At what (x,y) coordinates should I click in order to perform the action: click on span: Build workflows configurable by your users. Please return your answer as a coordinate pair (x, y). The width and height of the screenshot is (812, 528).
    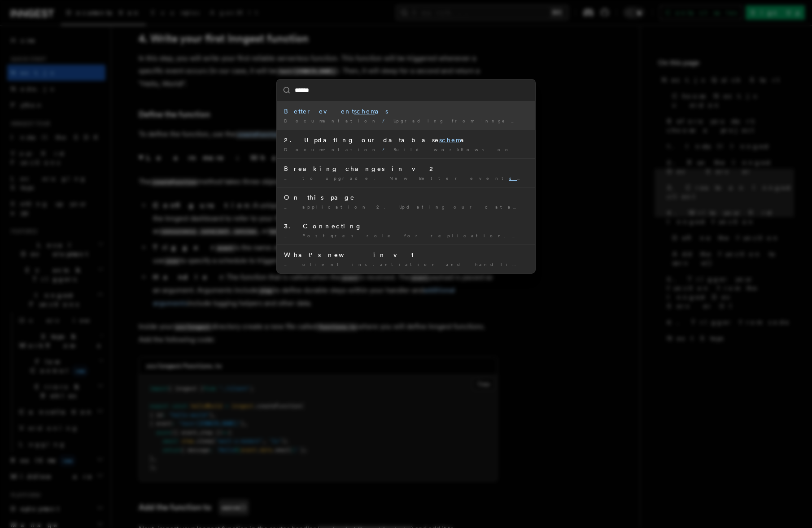
    Looking at the image, I should click on (534, 149).